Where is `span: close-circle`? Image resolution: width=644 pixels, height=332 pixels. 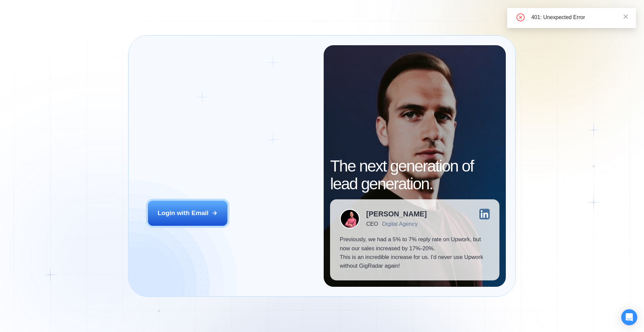
span: close-circle is located at coordinates (521, 17).